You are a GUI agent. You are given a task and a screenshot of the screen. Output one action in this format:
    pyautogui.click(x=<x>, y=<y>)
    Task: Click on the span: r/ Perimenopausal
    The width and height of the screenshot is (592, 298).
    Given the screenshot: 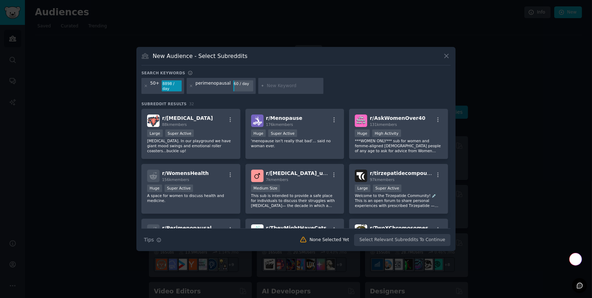 What is the action you would take?
    pyautogui.click(x=187, y=228)
    